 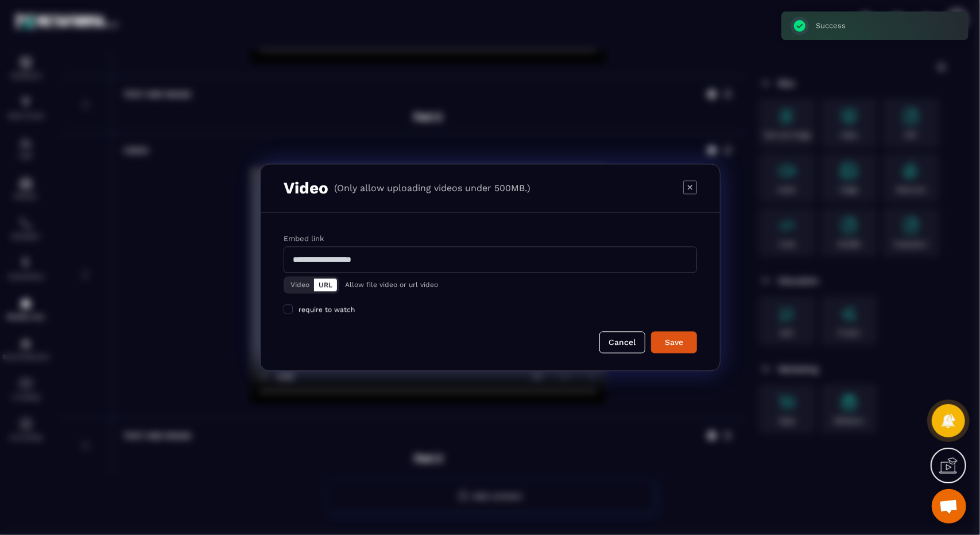 I want to click on h3: Video, so click(x=306, y=188).